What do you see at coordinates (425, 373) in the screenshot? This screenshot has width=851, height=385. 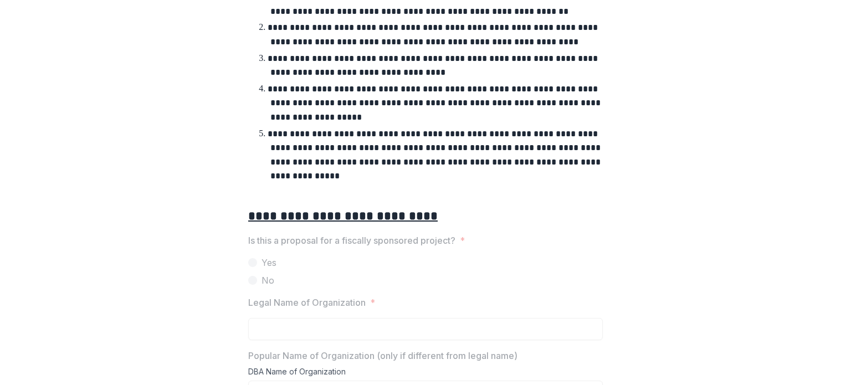 I see `div: DBA Name of Organization` at bounding box center [425, 373].